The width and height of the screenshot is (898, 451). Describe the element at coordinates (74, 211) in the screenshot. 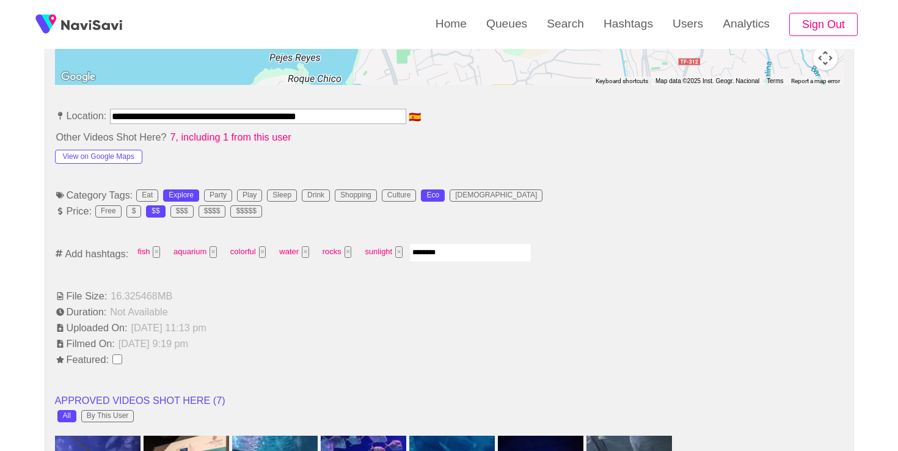

I see `span: Price:` at that location.